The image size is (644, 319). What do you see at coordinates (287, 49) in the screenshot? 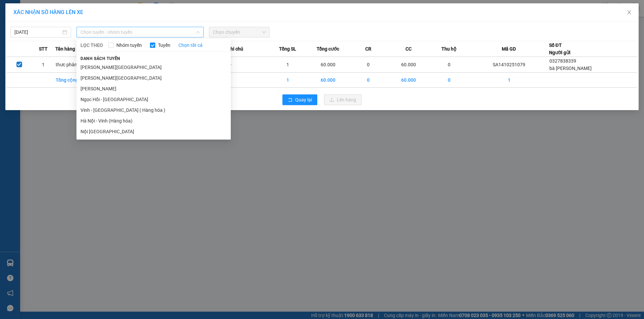
I see `span: Tổng SL` at bounding box center [287, 49].